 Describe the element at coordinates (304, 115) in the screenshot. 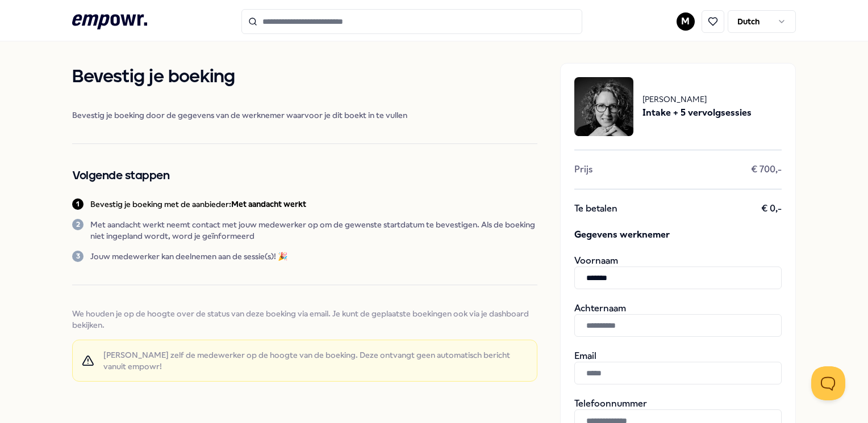

I see `span: Bevestig je boeking door de gegevens van de werknemer waarvoor je dit boekt in te vullen` at that location.